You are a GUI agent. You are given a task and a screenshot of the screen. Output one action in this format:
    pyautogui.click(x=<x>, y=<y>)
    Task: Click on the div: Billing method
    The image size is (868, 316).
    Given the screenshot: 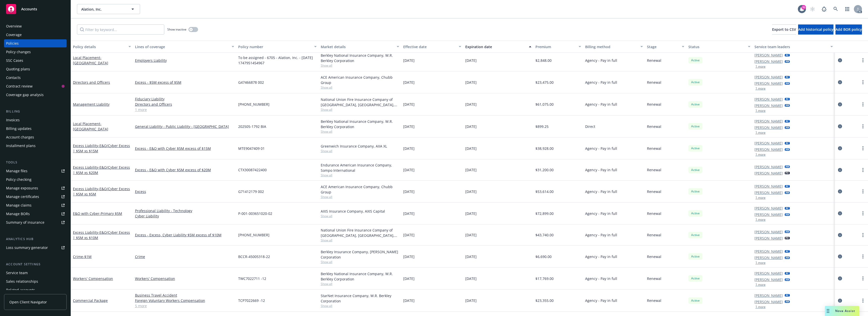 What is the action you would take?
    pyautogui.click(x=611, y=47)
    